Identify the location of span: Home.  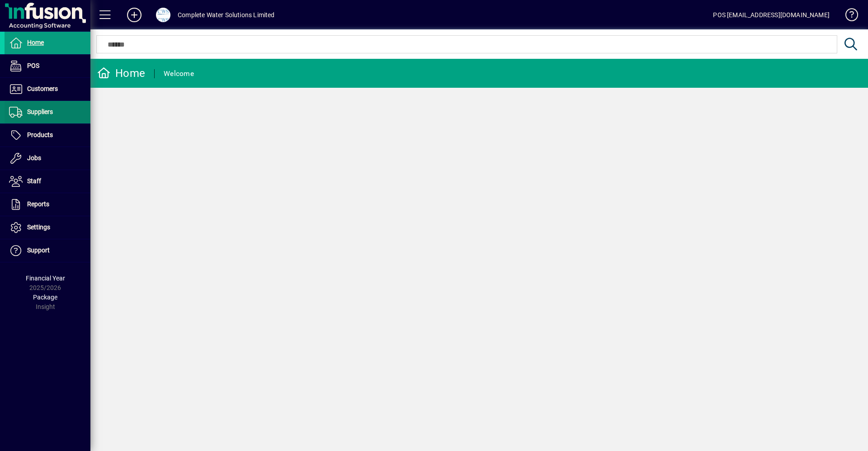
(35, 42).